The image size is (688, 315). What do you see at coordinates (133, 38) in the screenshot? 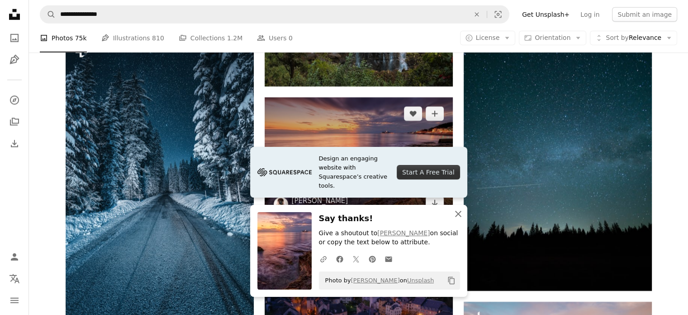
I see `a: Illustrations 810` at bounding box center [133, 38].